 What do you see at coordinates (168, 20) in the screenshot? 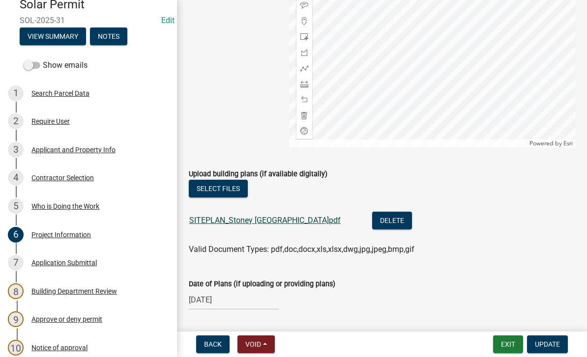
I see `a: Edit` at bounding box center [168, 20].